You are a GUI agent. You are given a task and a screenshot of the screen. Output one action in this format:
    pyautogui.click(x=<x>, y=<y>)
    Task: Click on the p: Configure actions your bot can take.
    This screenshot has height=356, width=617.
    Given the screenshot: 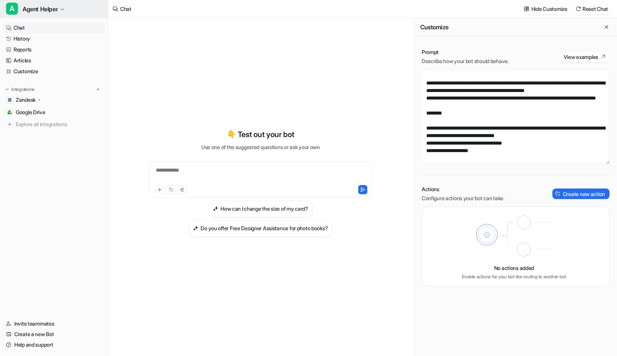 What is the action you would take?
    pyautogui.click(x=463, y=198)
    